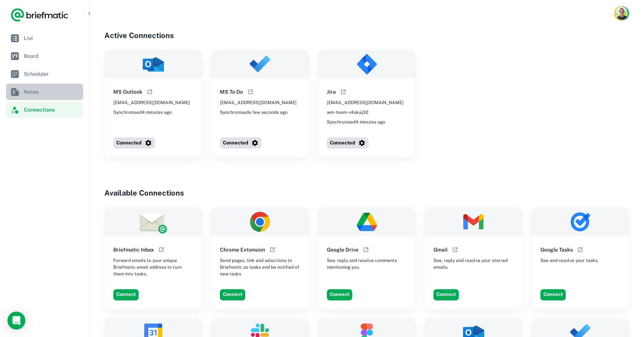  What do you see at coordinates (622, 14) in the screenshot?
I see `button: Account button` at bounding box center [622, 14].